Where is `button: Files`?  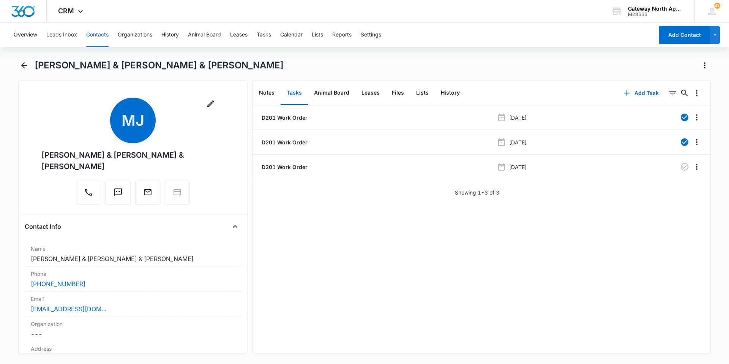 button: Files is located at coordinates (398, 93).